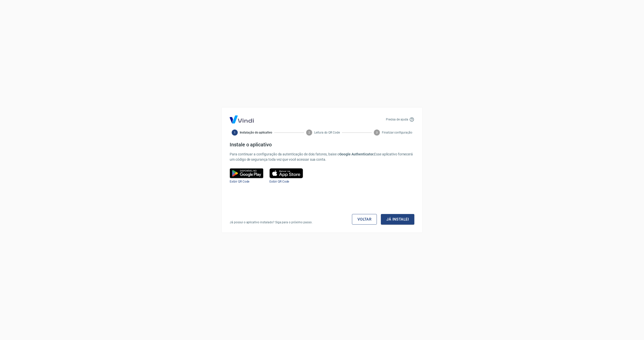 Image resolution: width=644 pixels, height=340 pixels. I want to click on text: 2, so click(309, 133).